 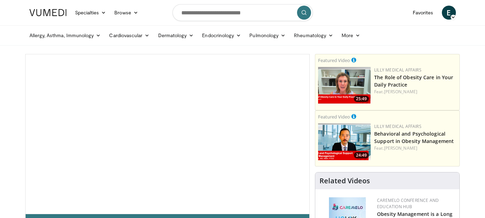 I want to click on a: Pulmonology, so click(x=267, y=35).